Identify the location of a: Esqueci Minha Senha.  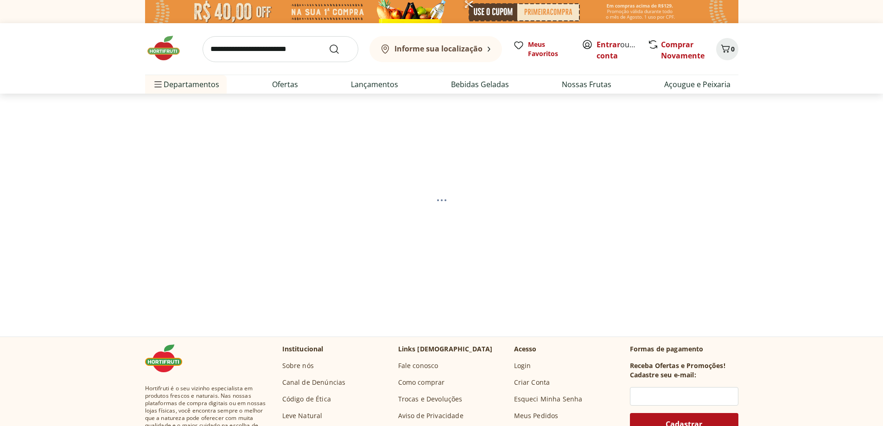
(548, 399).